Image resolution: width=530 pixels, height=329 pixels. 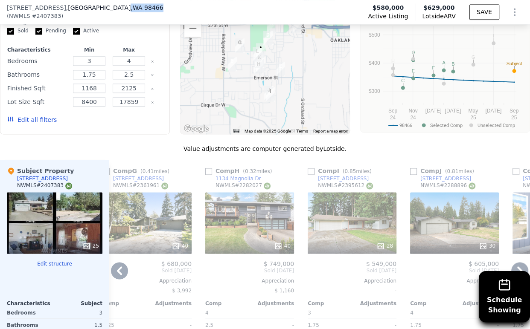 I want to click on span: 0.85, so click(x=350, y=171).